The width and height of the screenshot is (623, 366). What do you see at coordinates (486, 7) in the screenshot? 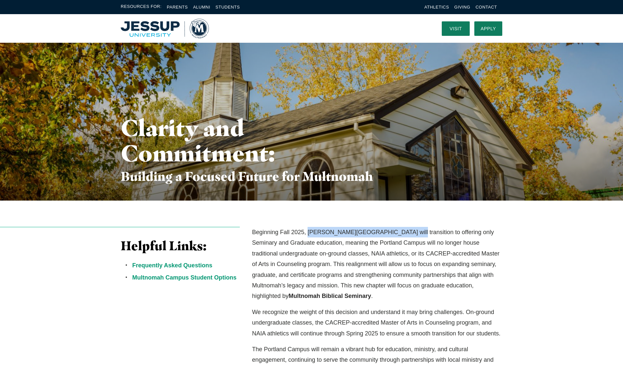
I see `a: Contact` at bounding box center [486, 7].